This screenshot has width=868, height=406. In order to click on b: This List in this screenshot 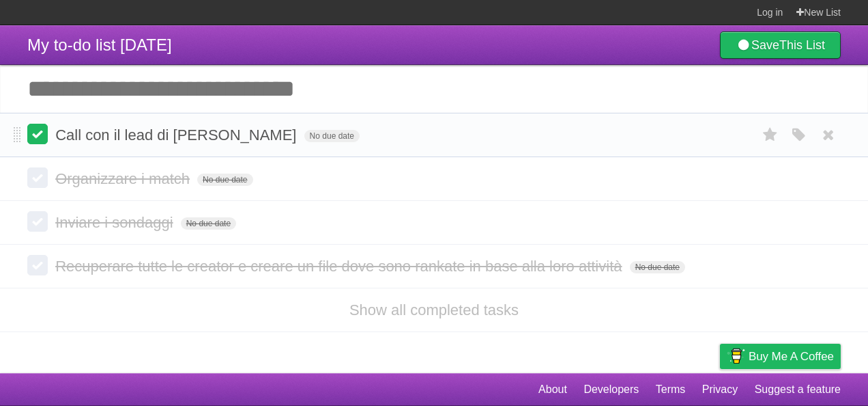, I will do `click(803, 45)`.